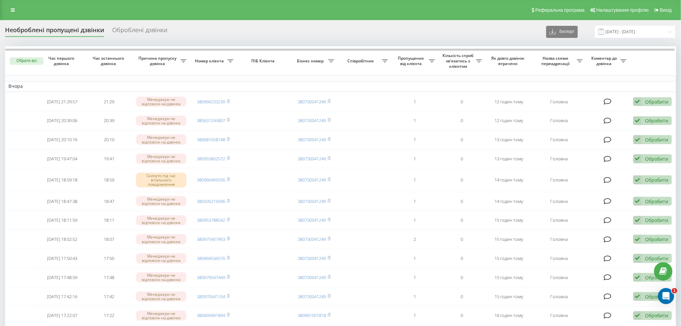  What do you see at coordinates (211, 297) in the screenshot?
I see `a: 380970541104` at bounding box center [211, 297].